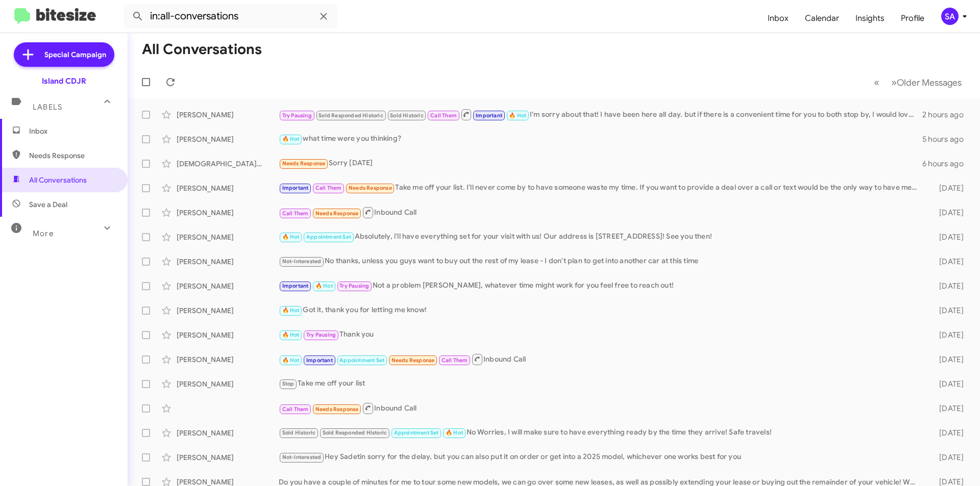 The image size is (980, 486). Describe the element at coordinates (601, 188) in the screenshot. I see `div: Take me off your list. I'll never come by to have someone waste my time. If you want to provide a...` at that location.